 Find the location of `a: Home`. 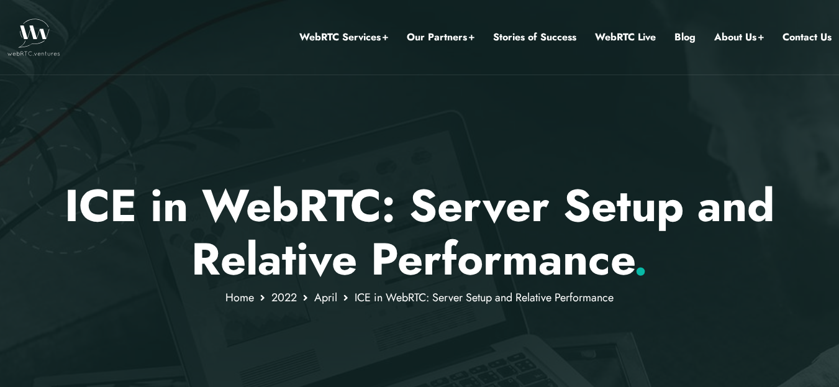

a: Home is located at coordinates (240, 298).